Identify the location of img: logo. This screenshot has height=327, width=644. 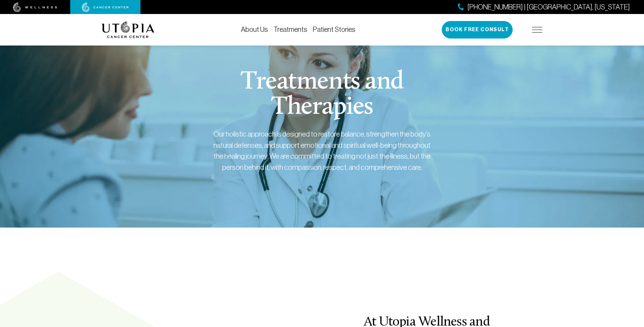
(128, 30).